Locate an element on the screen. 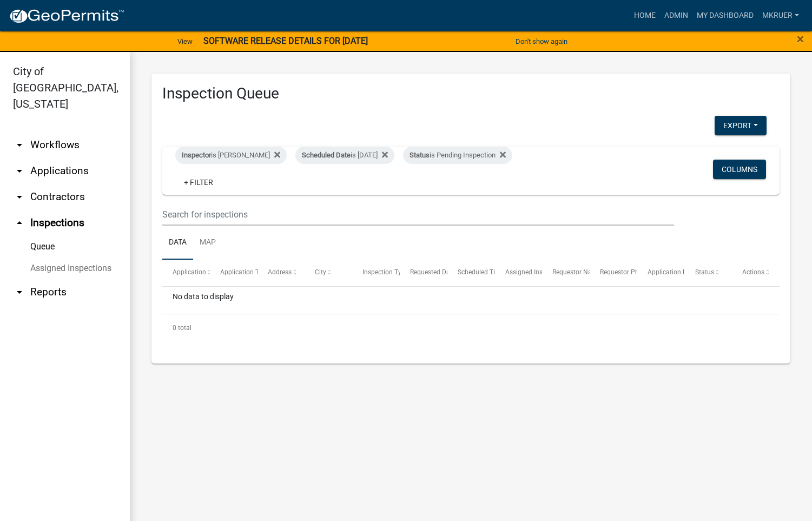 This screenshot has width=812, height=521. span: Actions is located at coordinates (753, 272).